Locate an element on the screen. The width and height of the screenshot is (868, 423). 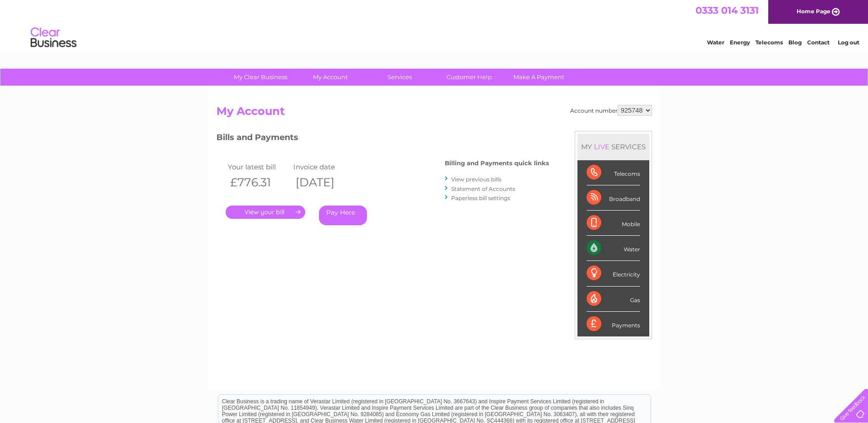
a: My Account is located at coordinates (330, 77).